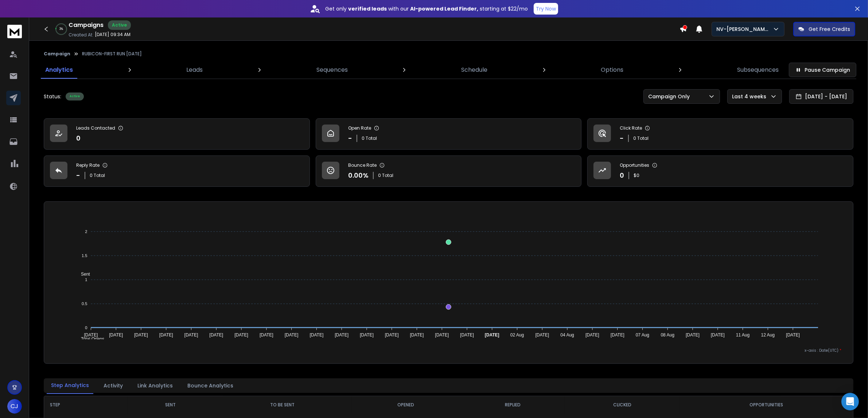  I want to click on a: Subsequences, so click(758, 70).